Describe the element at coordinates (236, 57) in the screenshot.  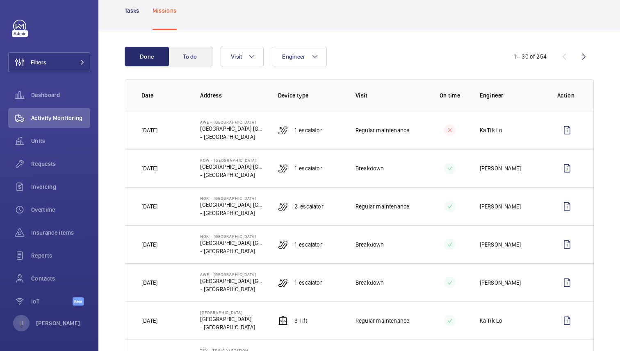
I see `span: Visit` at that location.